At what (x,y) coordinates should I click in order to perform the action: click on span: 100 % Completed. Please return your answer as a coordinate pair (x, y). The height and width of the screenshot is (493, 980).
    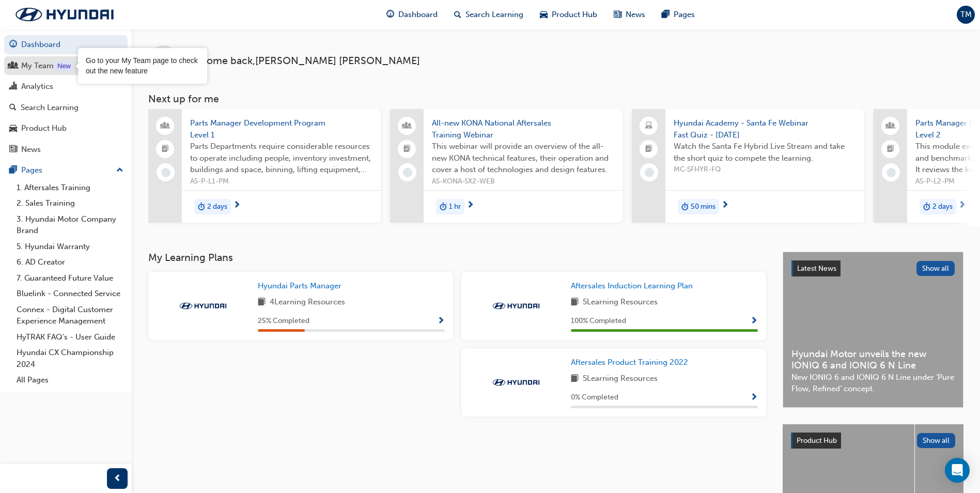
    Looking at the image, I should click on (599, 321).